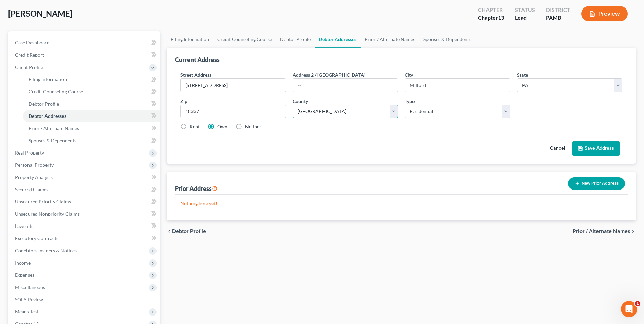 This screenshot has width=644, height=324. What do you see at coordinates (596, 149) in the screenshot?
I see `button: Save Address` at bounding box center [596, 149].